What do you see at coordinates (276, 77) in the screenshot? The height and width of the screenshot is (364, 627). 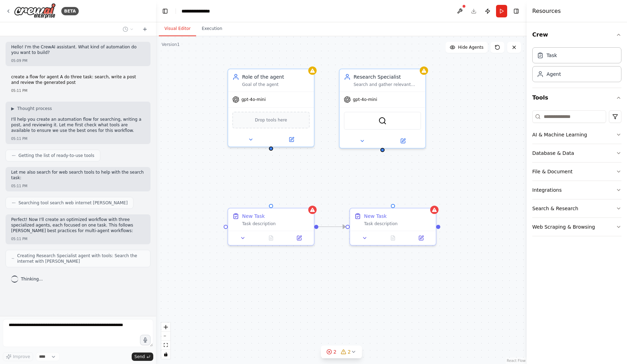 I see `div: Role of the agent` at bounding box center [276, 77].